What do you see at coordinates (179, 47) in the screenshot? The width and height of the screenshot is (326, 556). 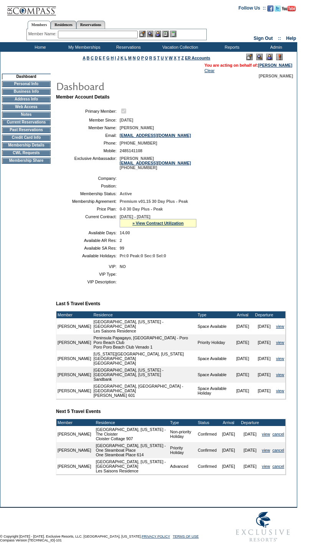 I see `td: Vacation Collection` at bounding box center [179, 47].